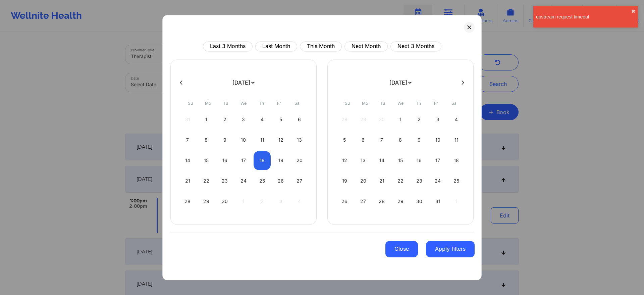 The height and width of the screenshot is (295, 644). I want to click on div: Thu Oct 02 2025, so click(419, 120).